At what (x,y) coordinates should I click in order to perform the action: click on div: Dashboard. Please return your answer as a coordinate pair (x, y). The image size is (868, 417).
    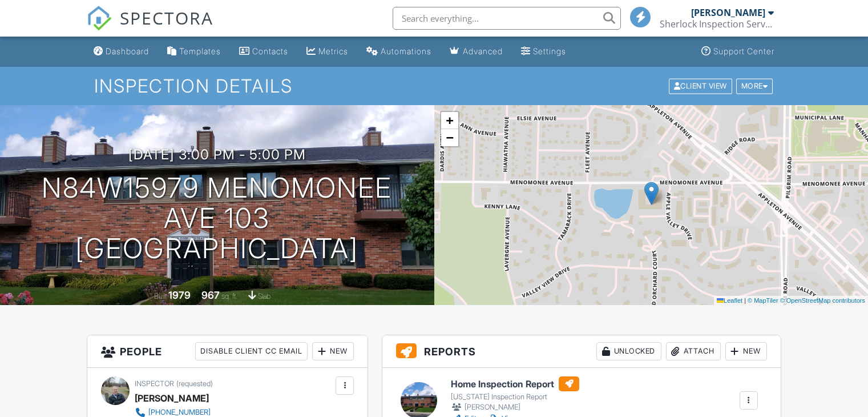
    Looking at the image, I should click on (127, 51).